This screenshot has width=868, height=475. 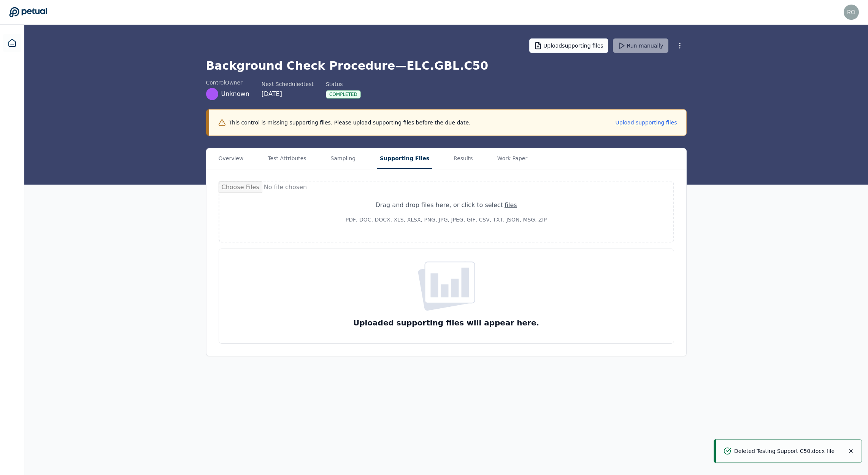 I want to click on div: Next Scheduled test, so click(x=287, y=84).